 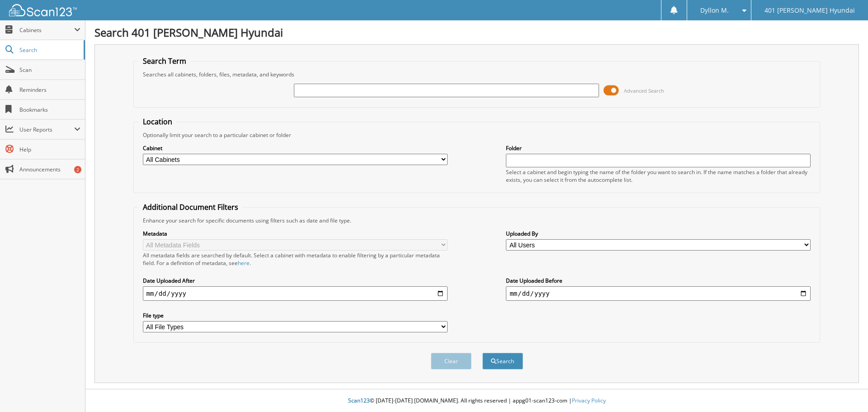 I want to click on button: Clear, so click(x=451, y=361).